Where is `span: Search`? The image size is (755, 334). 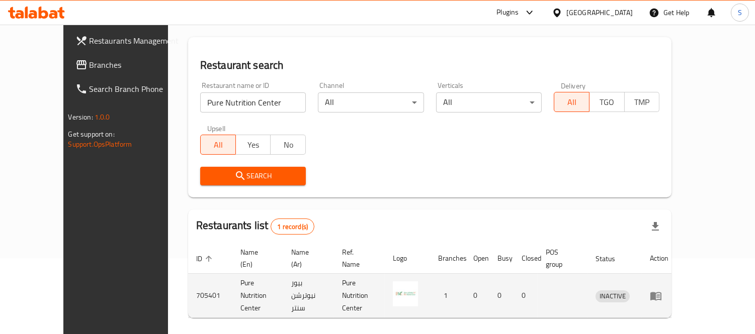 span: Search is located at coordinates (253, 176).